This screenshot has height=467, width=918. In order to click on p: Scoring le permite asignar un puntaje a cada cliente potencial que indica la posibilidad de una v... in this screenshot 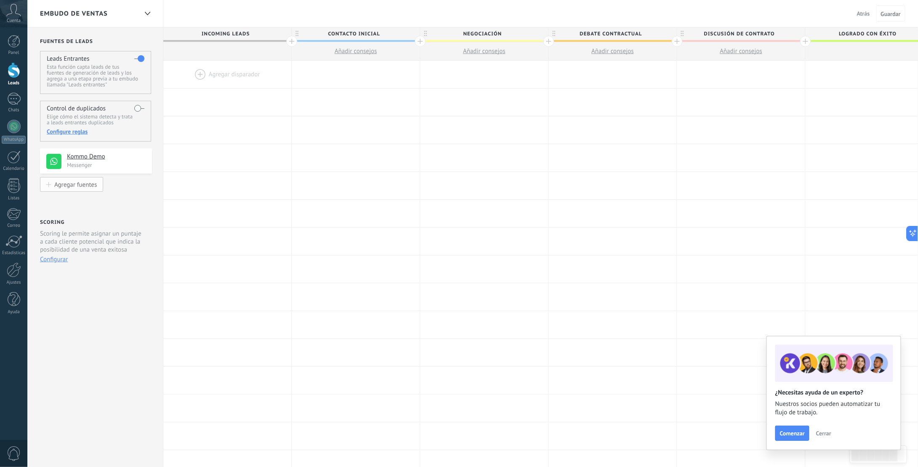, I will do `click(92, 241)`.